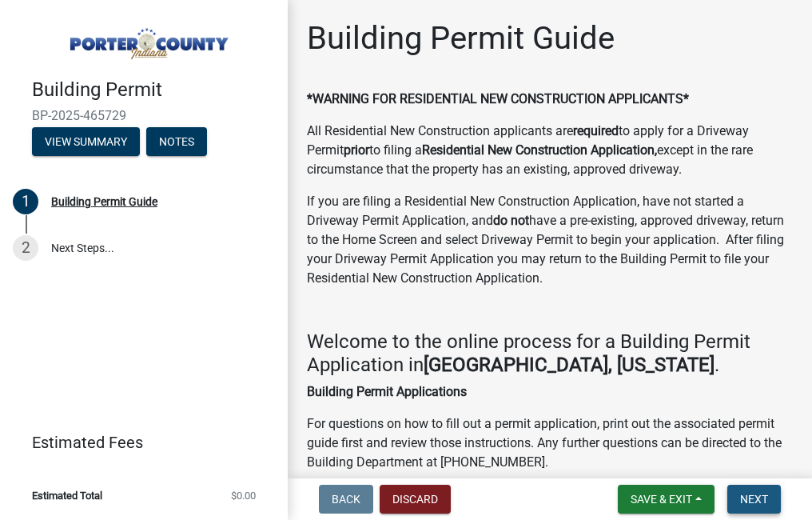 Image resolution: width=812 pixels, height=520 pixels. What do you see at coordinates (550, 240) in the screenshot?
I see `p: If you are filing a Residential New Construction Application, have not started a Driveway Permit ...` at bounding box center [550, 240].